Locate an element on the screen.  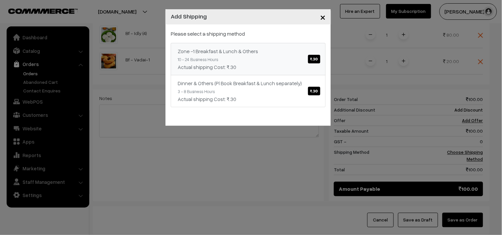
a: Dinner & Others (Pl Book Breakfast & Lunch separately)₹.30 3 - 8 Business HoursActual shipping Co... is located at coordinates (248, 91).